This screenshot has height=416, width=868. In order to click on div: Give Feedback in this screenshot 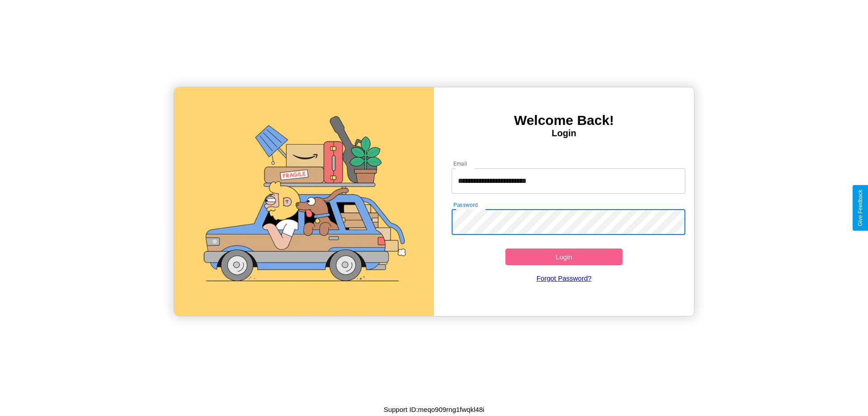, I will do `click(861, 207)`.